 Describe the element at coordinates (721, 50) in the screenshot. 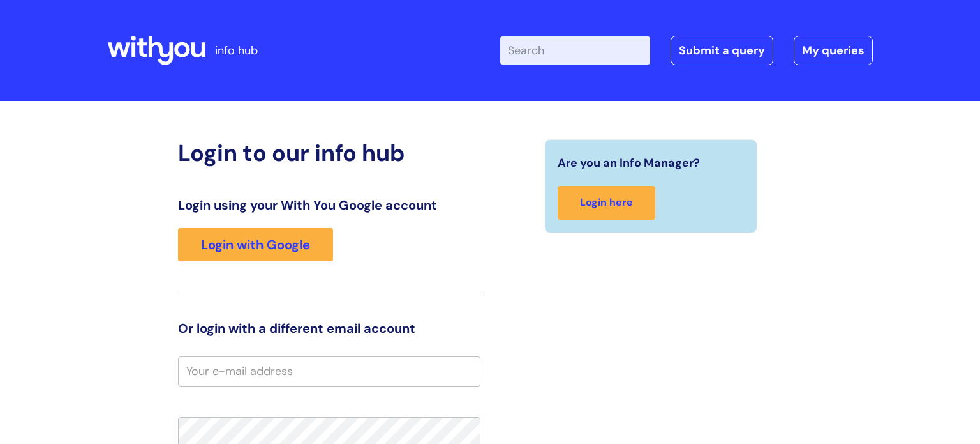

I see `a: Submit a query` at that location.